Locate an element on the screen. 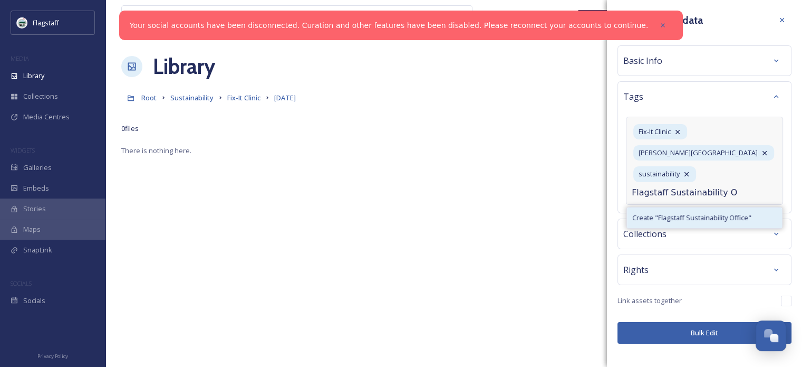 The width and height of the screenshot is (802, 367). a: View all files is located at coordinates (436, 17).